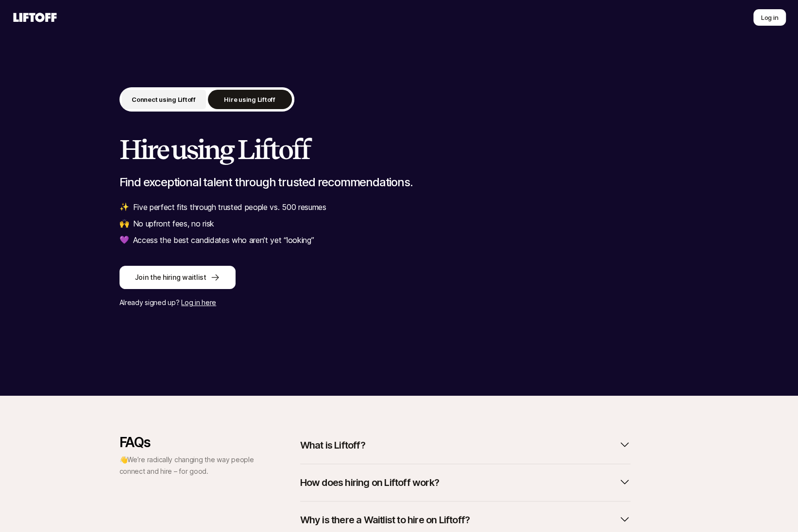  Describe the element at coordinates (249, 99) in the screenshot. I see `p: Hire using Liftoff` at that location.